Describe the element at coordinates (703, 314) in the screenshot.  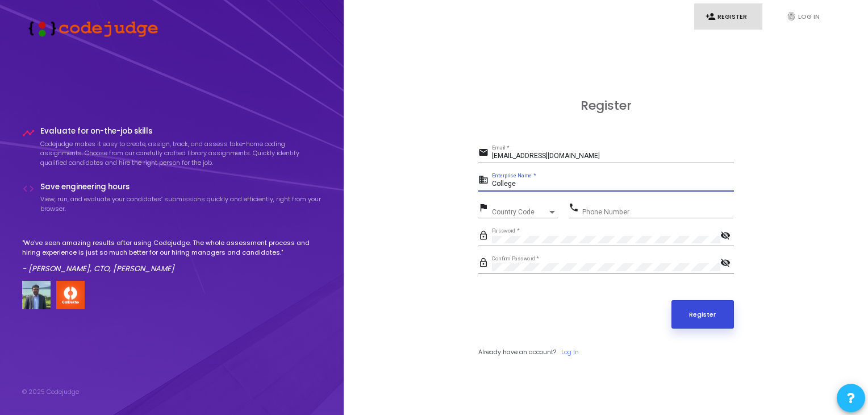
I see `button: Register` at that location.